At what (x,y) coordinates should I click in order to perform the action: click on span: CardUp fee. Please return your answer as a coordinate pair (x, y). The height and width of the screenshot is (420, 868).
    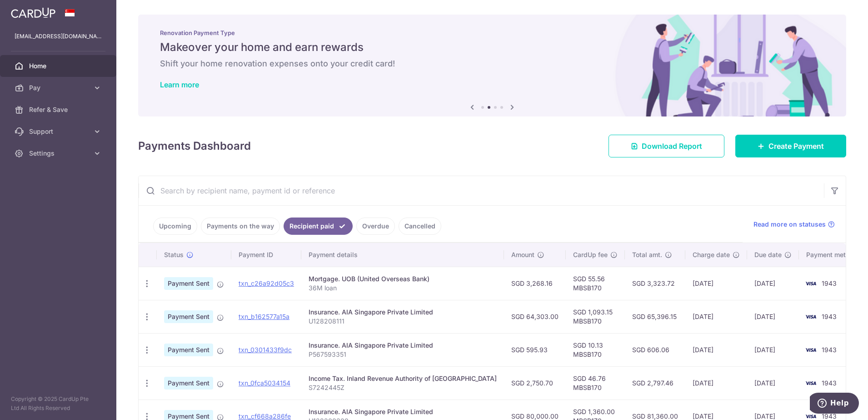
    Looking at the image, I should click on (590, 254).